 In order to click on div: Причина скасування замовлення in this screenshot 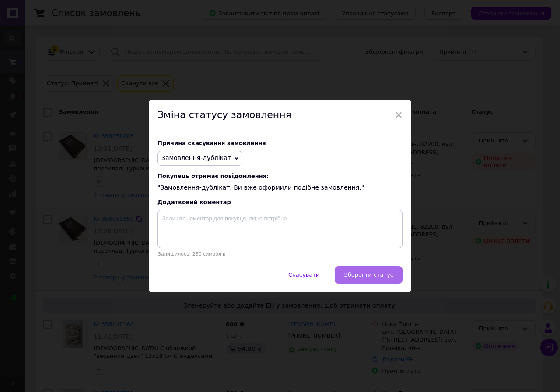, I will do `click(280, 143)`.